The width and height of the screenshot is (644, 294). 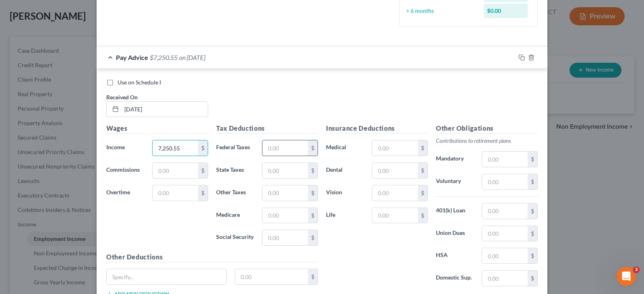 I want to click on label: Social Security, so click(x=235, y=238).